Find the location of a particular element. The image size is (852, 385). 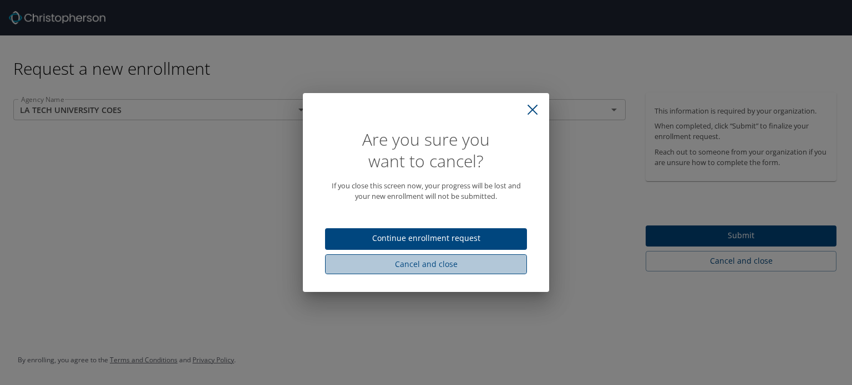

button: close is located at coordinates (532, 110).